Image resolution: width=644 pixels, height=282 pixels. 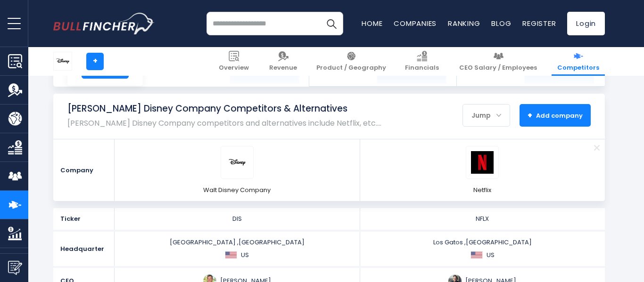 What do you see at coordinates (351, 67) in the screenshot?
I see `span: Product / Geography` at bounding box center [351, 67].